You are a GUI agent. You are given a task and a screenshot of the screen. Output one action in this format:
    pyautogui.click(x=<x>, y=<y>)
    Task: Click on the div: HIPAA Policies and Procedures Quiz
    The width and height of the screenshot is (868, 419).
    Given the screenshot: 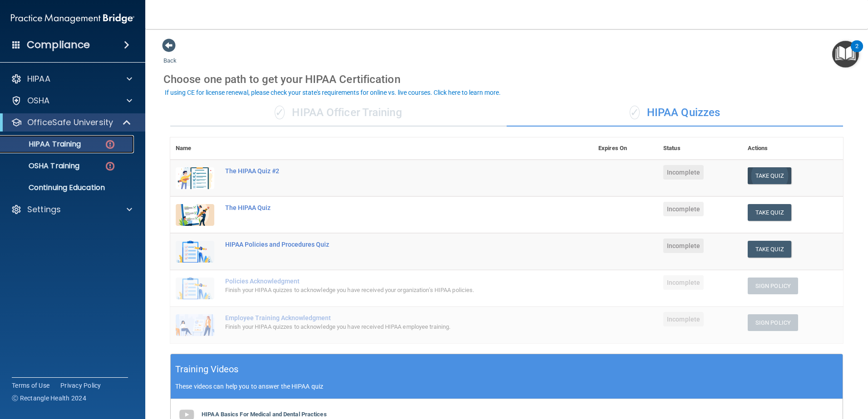 What is the action you would take?
    pyautogui.click(x=386, y=244)
    